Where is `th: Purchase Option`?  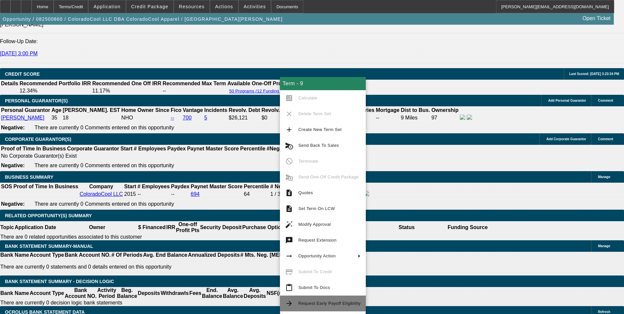 th: Purchase Option is located at coordinates (263, 227).